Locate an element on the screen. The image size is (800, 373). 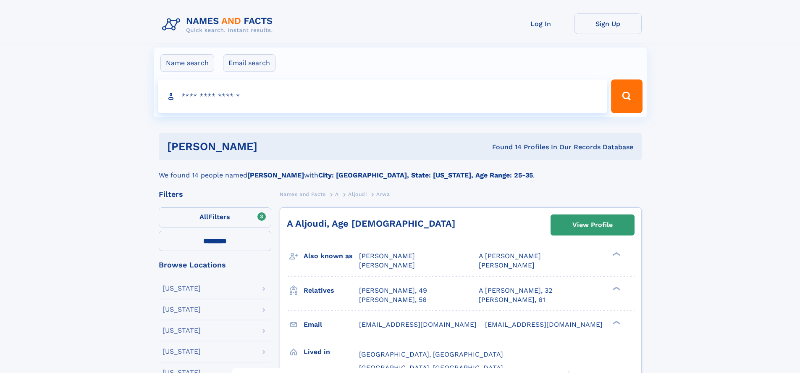
div: Found 14 Profiles In Our Records Database is located at coordinates (504, 147).